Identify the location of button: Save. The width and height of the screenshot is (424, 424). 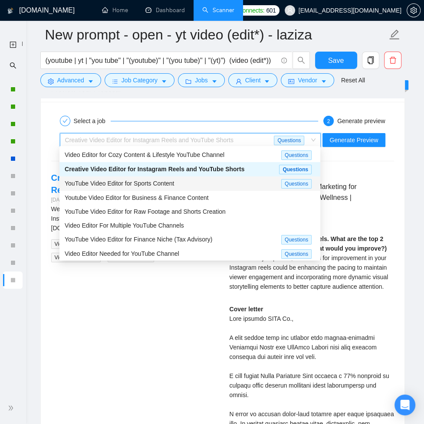
(336, 60).